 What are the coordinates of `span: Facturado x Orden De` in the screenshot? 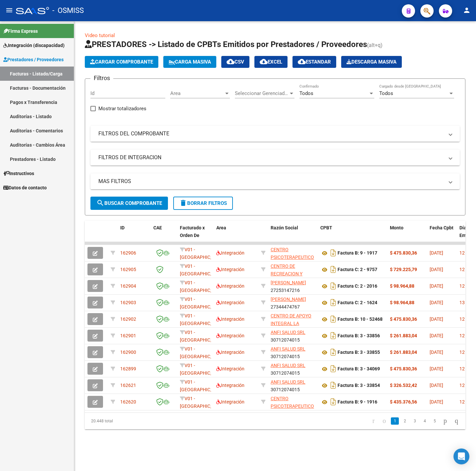 It's located at (192, 232).